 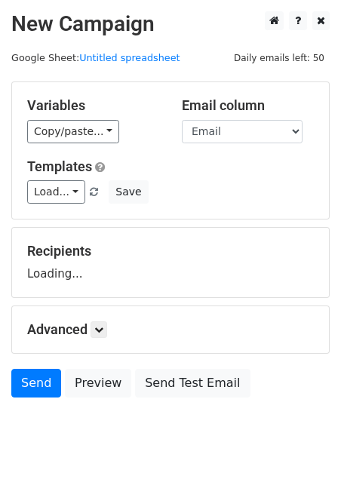 What do you see at coordinates (279, 58) in the screenshot?
I see `span: Daily emails left: 50` at bounding box center [279, 58].